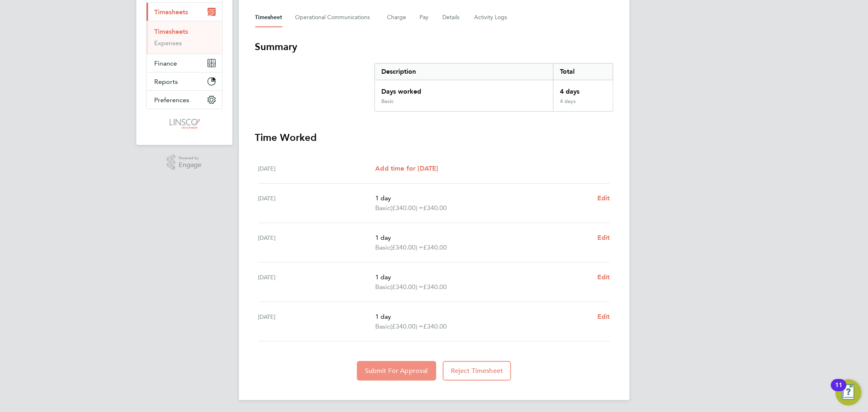 Image resolution: width=868 pixels, height=412 pixels. Describe the element at coordinates (334, 17) in the screenshot. I see `button: Operational Communications` at that location.